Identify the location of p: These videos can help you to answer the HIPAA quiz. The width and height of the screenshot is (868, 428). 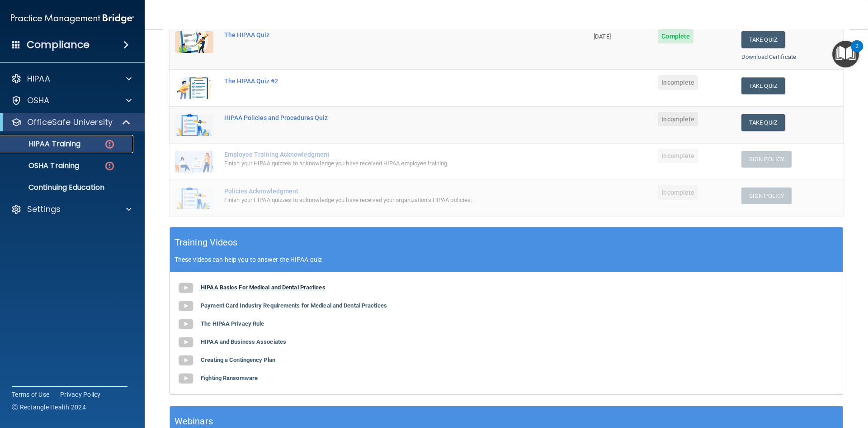
(506, 259).